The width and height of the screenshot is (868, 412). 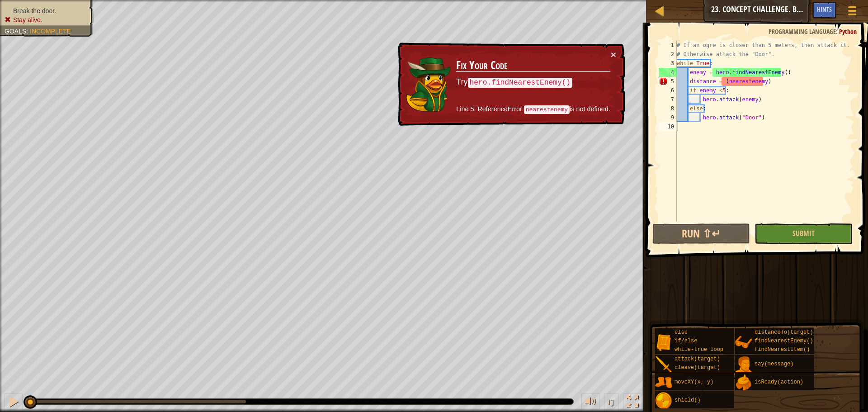 What do you see at coordinates (701, 234) in the screenshot?
I see `button: Run ⇧↵` at bounding box center [701, 234].